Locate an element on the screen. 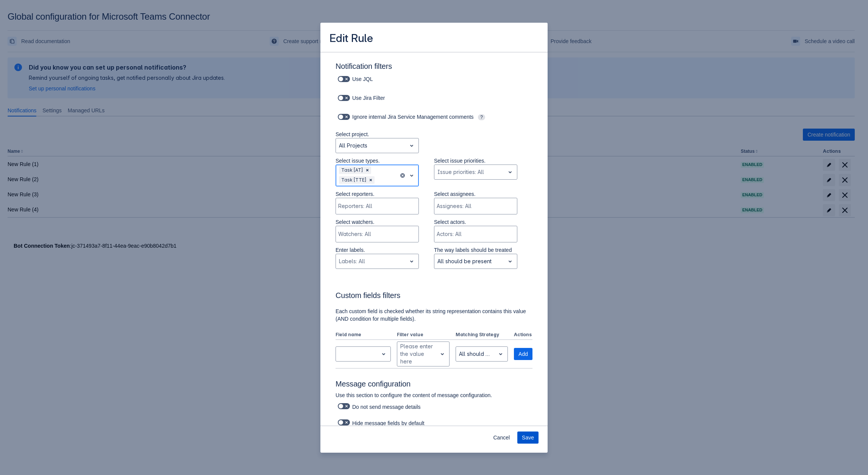  span: Add is located at coordinates (523, 354).